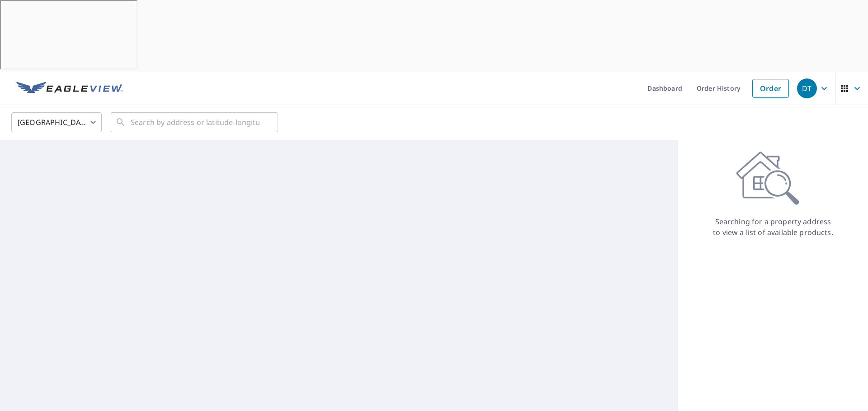  I want to click on a: Order History, so click(718, 89).